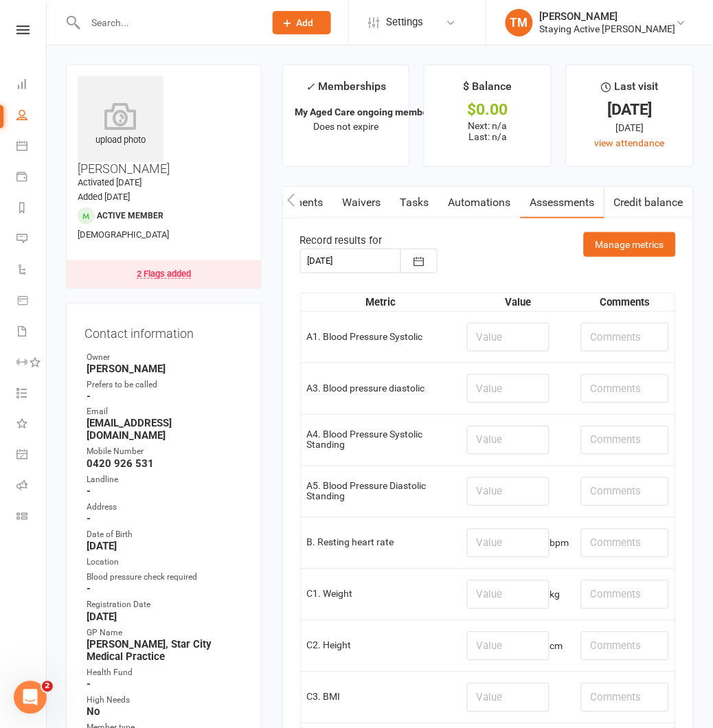 Image resolution: width=713 pixels, height=728 pixels. What do you see at coordinates (630, 90) in the screenshot?
I see `div: Last visit` at bounding box center [630, 90].